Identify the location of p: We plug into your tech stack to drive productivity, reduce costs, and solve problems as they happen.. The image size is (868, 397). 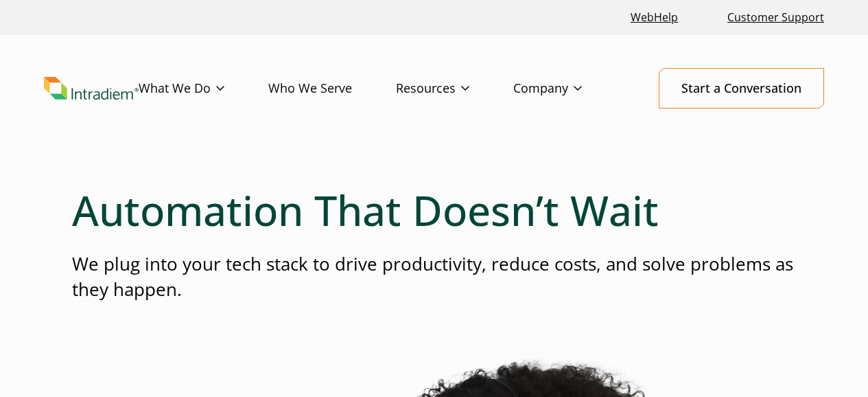
(434, 277).